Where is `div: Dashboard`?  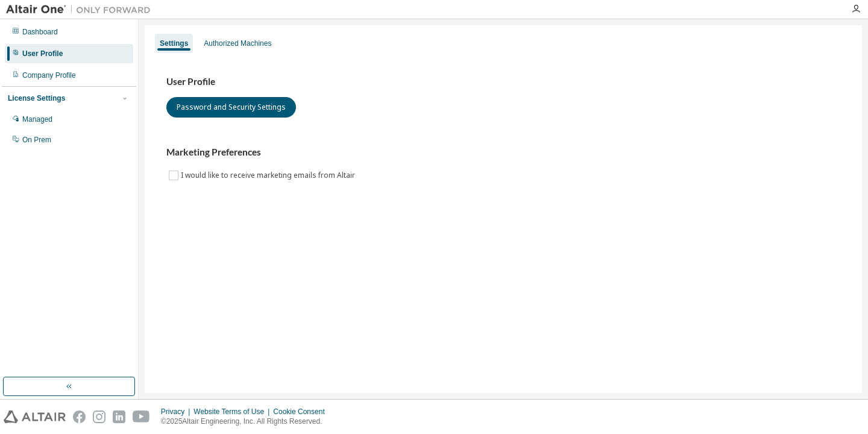 div: Dashboard is located at coordinates (40, 32).